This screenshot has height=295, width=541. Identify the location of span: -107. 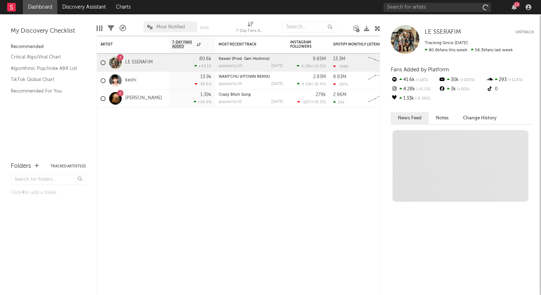
(306, 102).